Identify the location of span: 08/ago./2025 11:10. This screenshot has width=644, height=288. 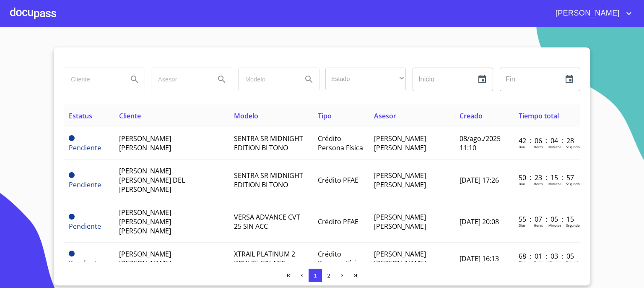
(480, 143).